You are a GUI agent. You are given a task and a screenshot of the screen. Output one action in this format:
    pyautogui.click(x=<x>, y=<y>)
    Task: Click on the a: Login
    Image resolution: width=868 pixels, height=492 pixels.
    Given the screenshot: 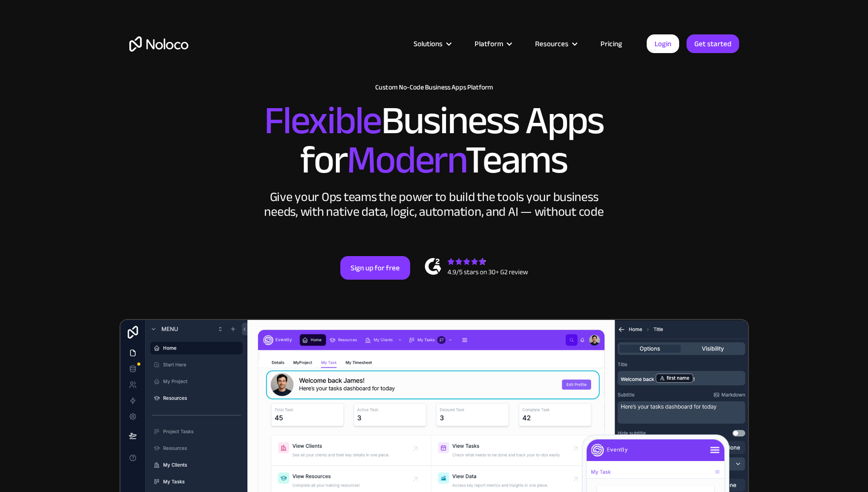 What is the action you would take?
    pyautogui.click(x=663, y=44)
    